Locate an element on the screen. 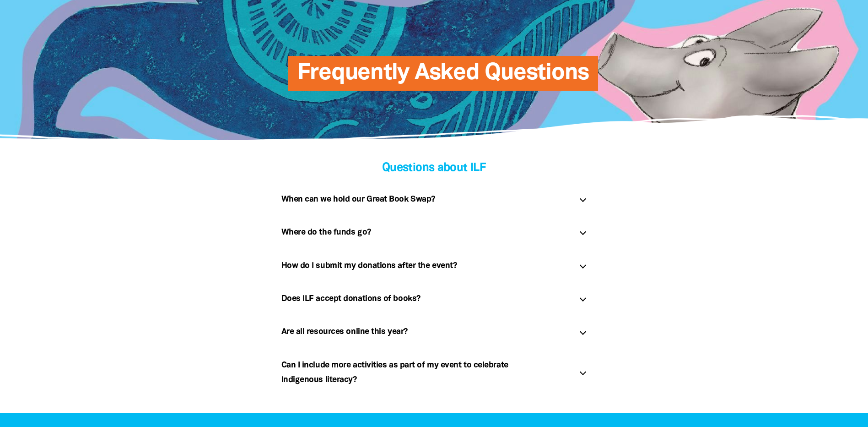  h5: Does ILF accept donations of books? is located at coordinates (427, 299).